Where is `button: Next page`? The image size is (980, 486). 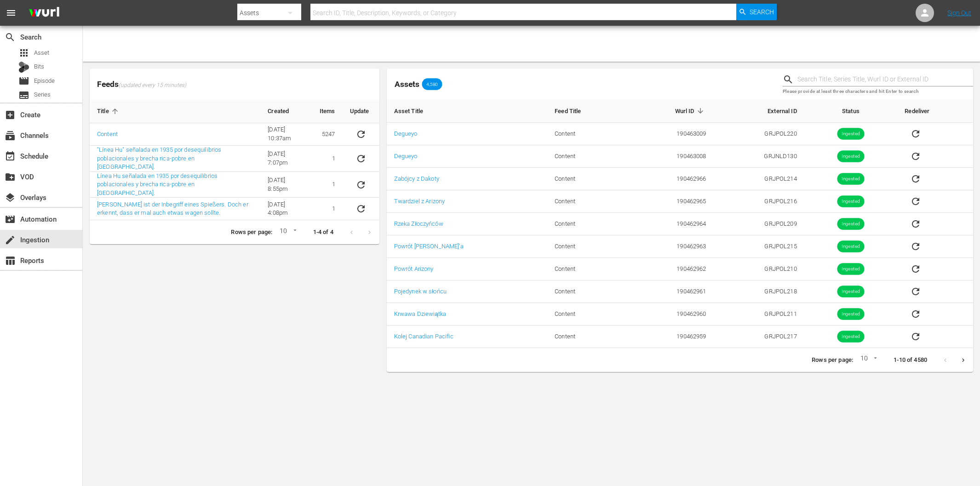 button: Next page is located at coordinates (963, 360).